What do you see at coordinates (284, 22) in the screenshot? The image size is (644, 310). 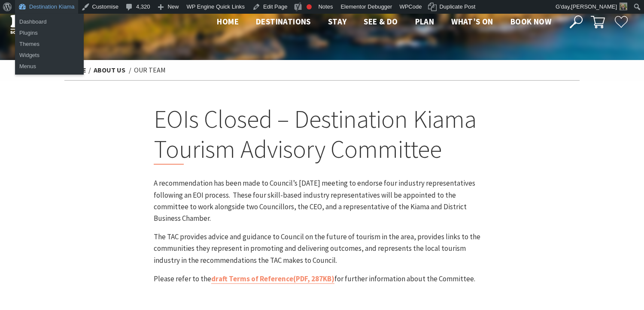 I see `span: Destinations` at bounding box center [284, 22].